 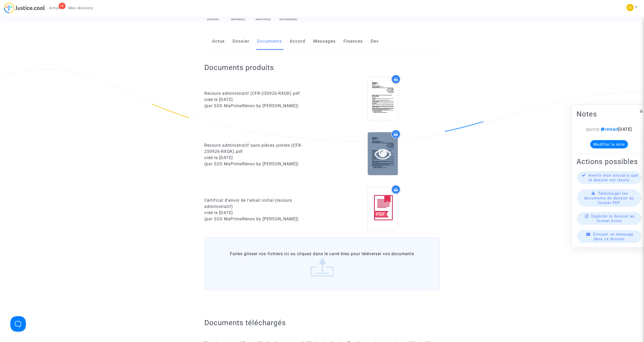 What do you see at coordinates (609, 114) in the screenshot?
I see `h2: Notes` at bounding box center [609, 114].